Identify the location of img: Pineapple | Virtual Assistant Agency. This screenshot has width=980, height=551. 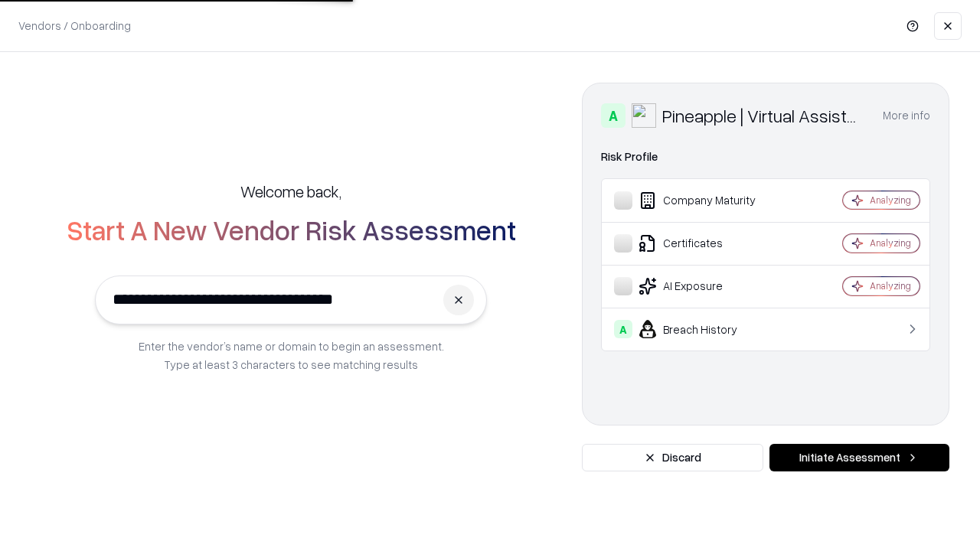
(644, 116).